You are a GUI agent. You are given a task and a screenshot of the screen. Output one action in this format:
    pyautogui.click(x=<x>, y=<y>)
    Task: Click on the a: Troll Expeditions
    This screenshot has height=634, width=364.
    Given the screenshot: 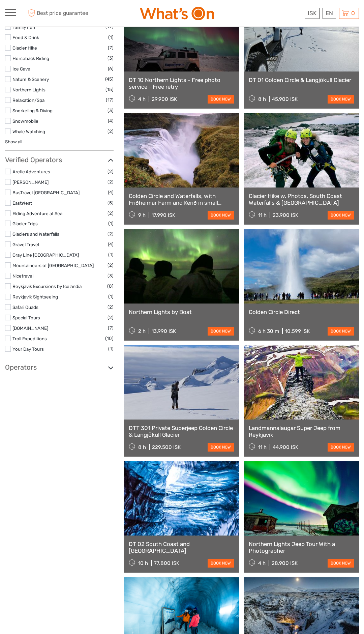 What is the action you would take?
    pyautogui.click(x=30, y=338)
    